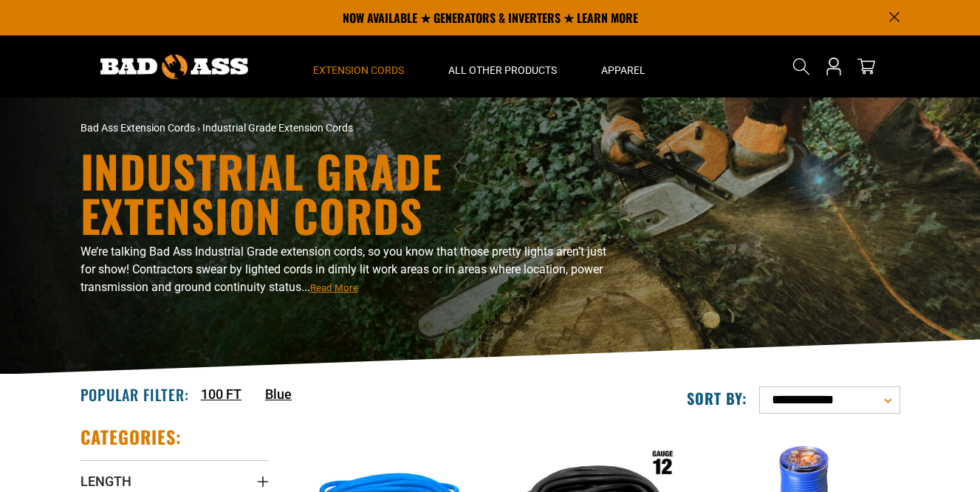  What do you see at coordinates (106, 481) in the screenshot?
I see `span: Length` at bounding box center [106, 481].